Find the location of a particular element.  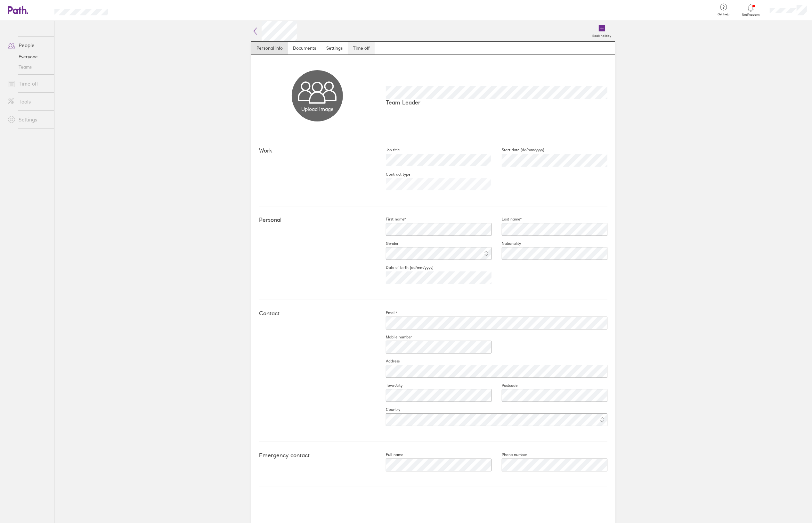

a: Book holiday is located at coordinates (602, 31).